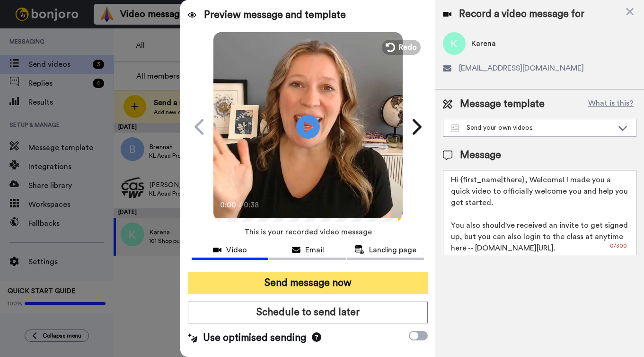  I want to click on span: Video, so click(237, 250).